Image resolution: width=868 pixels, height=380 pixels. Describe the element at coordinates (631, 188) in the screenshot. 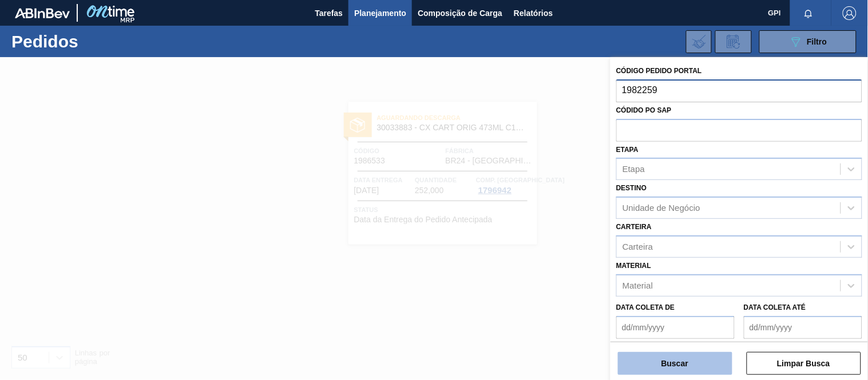

I see `label: Destino` at that location.